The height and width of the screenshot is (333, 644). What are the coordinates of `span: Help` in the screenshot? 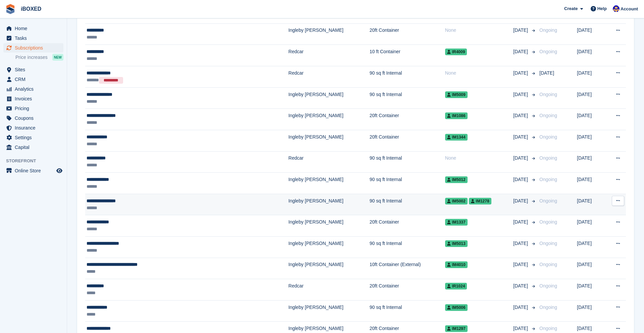 It's located at (602, 9).